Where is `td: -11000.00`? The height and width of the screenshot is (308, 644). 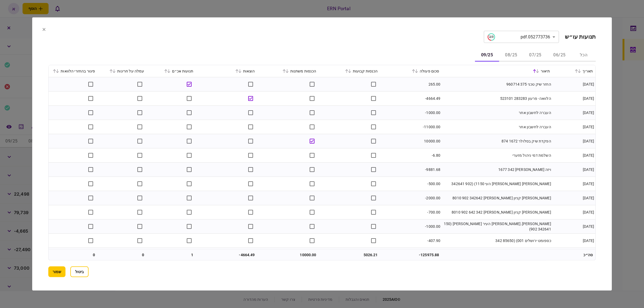
td: -11000.00 is located at coordinates (411, 127).